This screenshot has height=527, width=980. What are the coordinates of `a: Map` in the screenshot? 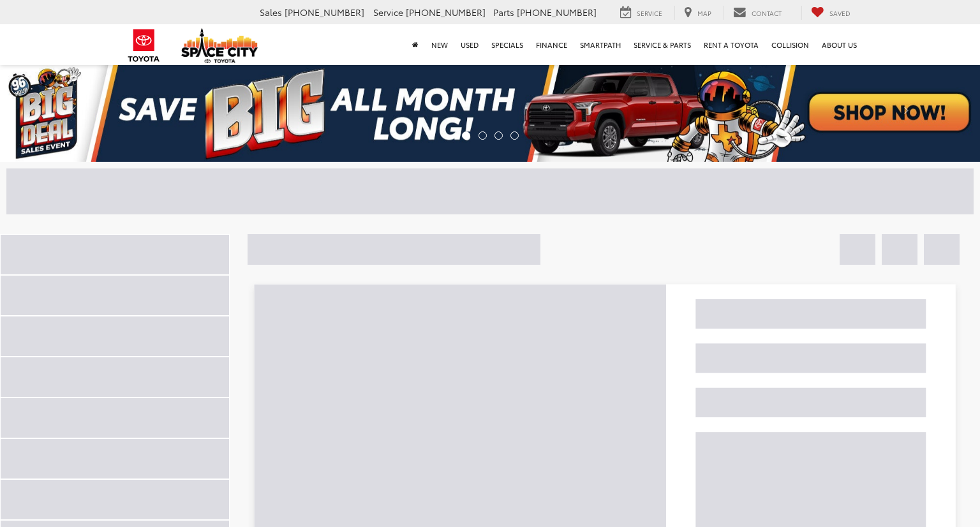 It's located at (698, 13).